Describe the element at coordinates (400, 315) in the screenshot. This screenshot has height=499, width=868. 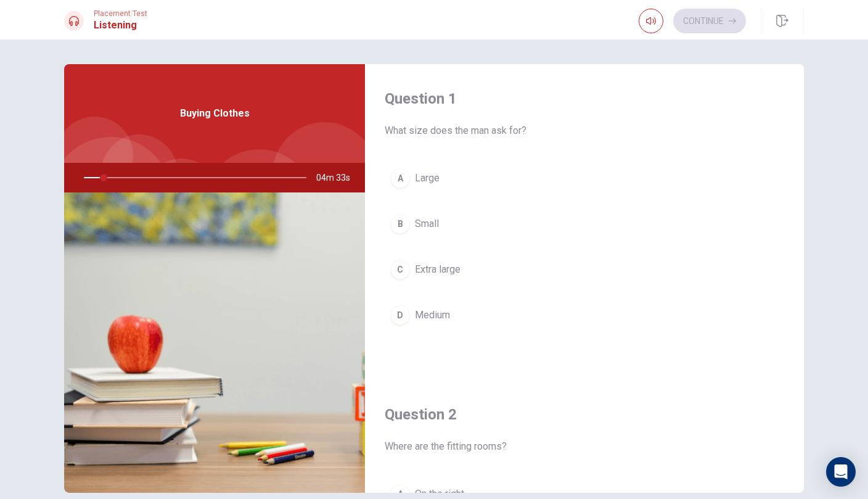
I see `div: D` at that location.